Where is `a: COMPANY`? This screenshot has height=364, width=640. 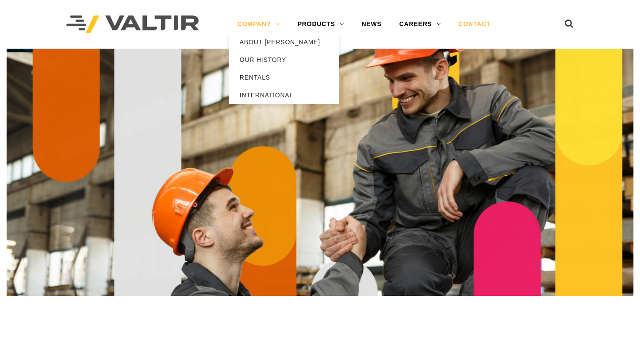
a: COMPANY is located at coordinates (259, 24).